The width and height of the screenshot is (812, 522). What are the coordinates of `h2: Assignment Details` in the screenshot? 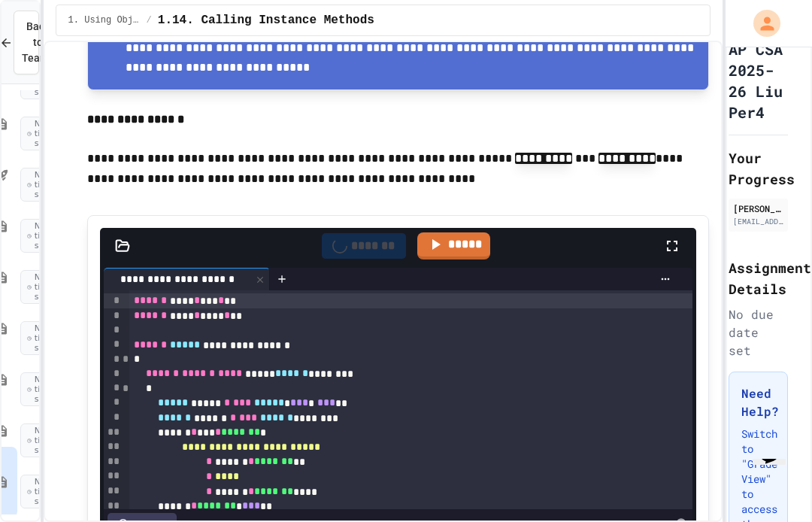 It's located at (758, 278).